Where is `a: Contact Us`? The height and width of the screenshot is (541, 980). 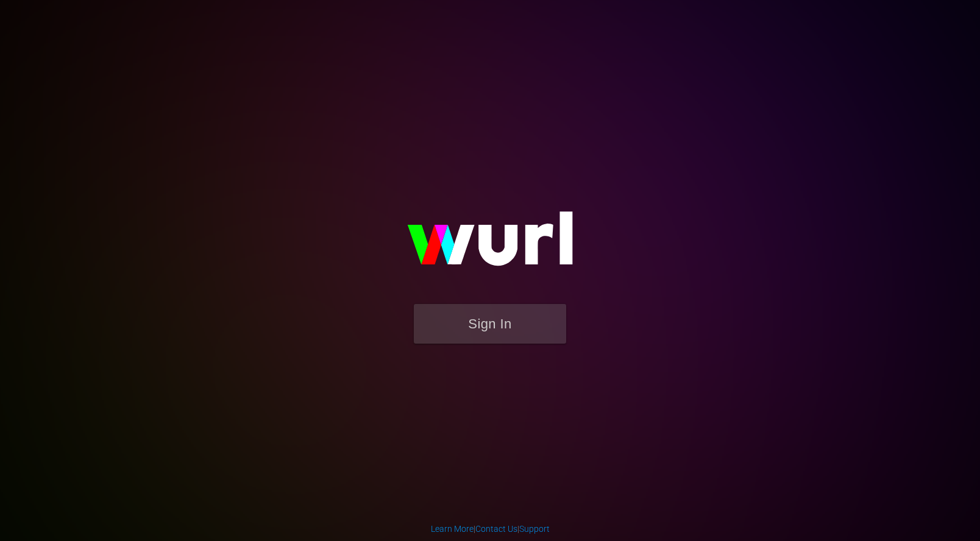
a: Contact Us is located at coordinates (497, 529).